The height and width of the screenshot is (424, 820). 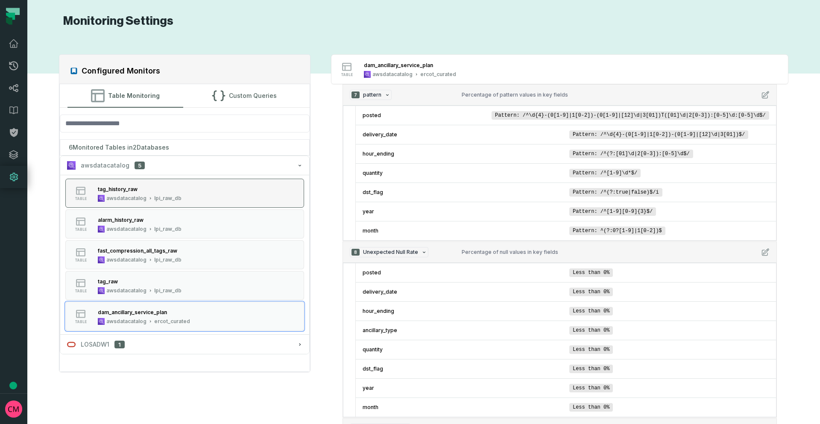 I want to click on span: LOSADW1, so click(x=95, y=344).